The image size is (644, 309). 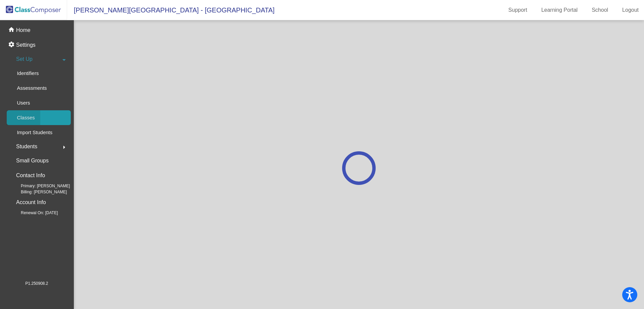 I want to click on p: Home, so click(x=23, y=30).